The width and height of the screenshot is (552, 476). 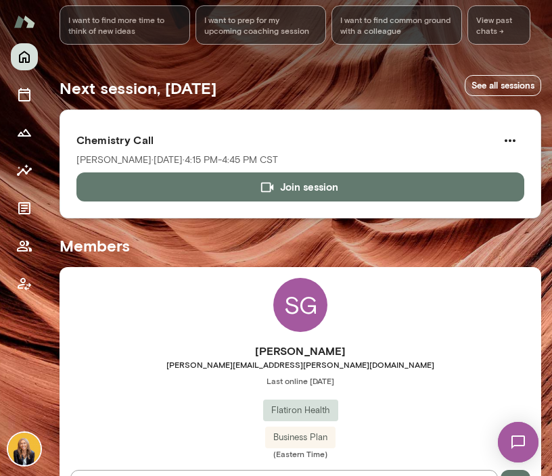 I want to click on img: Leah Beltz, so click(x=24, y=449).